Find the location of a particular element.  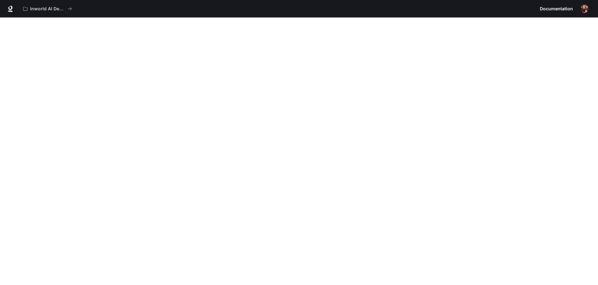

button: User avatar is located at coordinates (584, 9).